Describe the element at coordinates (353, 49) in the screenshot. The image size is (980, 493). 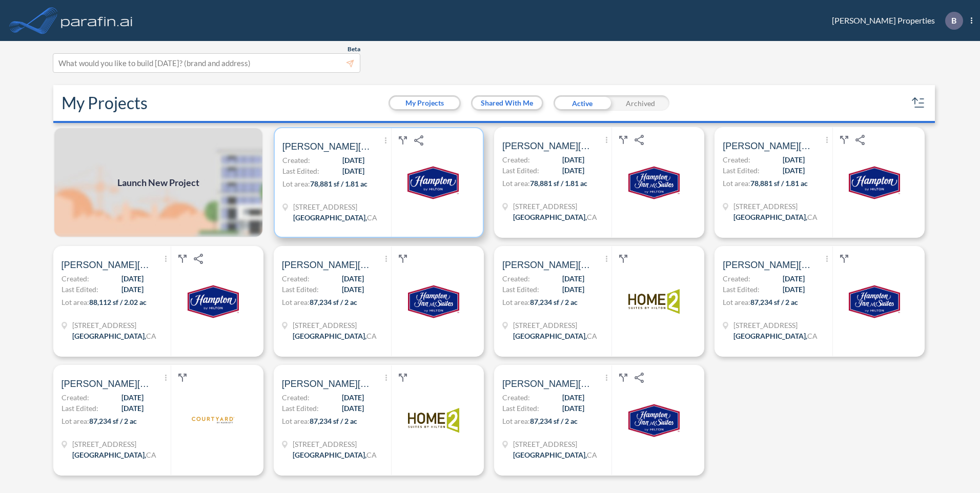
I see `span: Beta` at that location.